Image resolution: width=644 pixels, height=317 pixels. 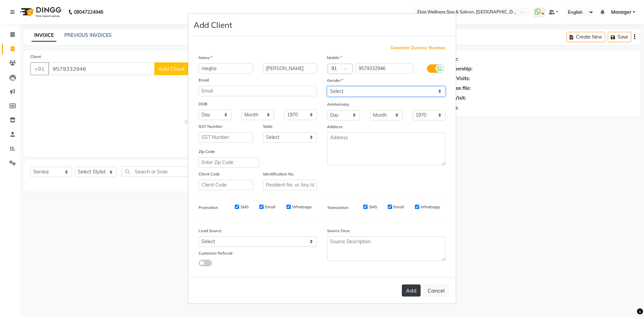 I want to click on label: Identification No., so click(x=279, y=174).